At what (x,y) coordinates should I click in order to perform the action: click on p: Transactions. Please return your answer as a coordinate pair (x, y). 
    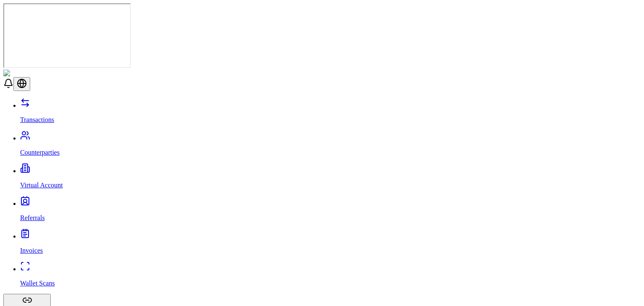
    Looking at the image, I should click on (331, 119).